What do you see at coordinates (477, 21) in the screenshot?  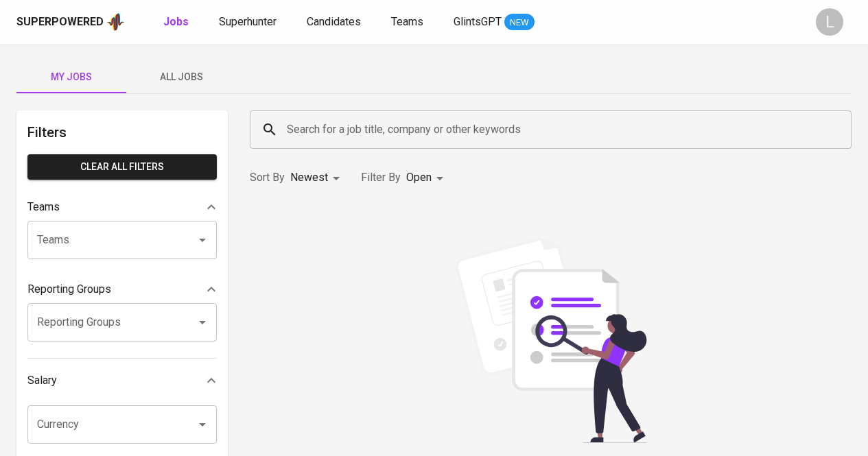 I see `span: GlintsGPT` at bounding box center [477, 21].